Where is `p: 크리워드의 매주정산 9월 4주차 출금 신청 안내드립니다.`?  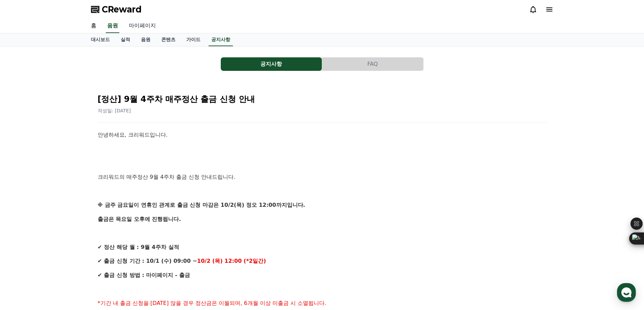 p: 크리워드의 매주정산 9월 4주차 출금 신청 안내드립니다. is located at coordinates (322, 177).